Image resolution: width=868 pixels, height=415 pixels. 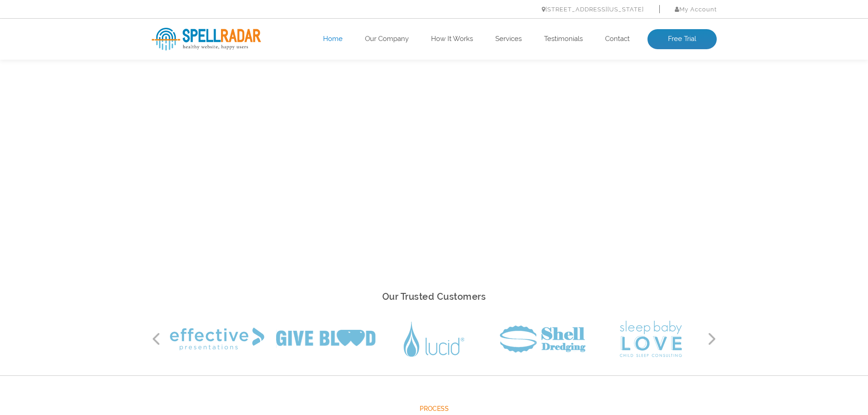 I want to click on img: Sleep Baby Love, so click(x=650, y=339).